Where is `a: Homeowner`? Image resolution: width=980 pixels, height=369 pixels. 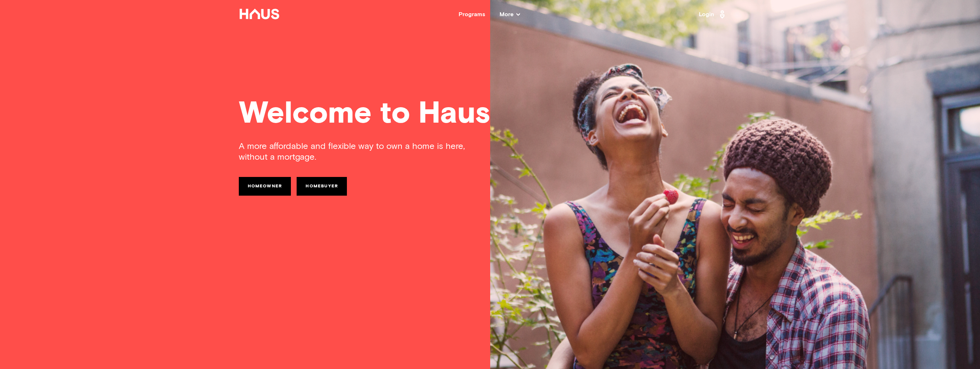 a: Homeowner is located at coordinates (265, 186).